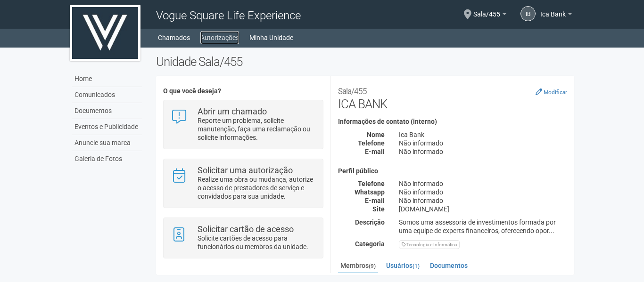  What do you see at coordinates (256, 129) in the screenshot?
I see `p: Reporte um problema, solicite manutenção, faça uma reclamação ou solicite informações.` at bounding box center [256, 129].